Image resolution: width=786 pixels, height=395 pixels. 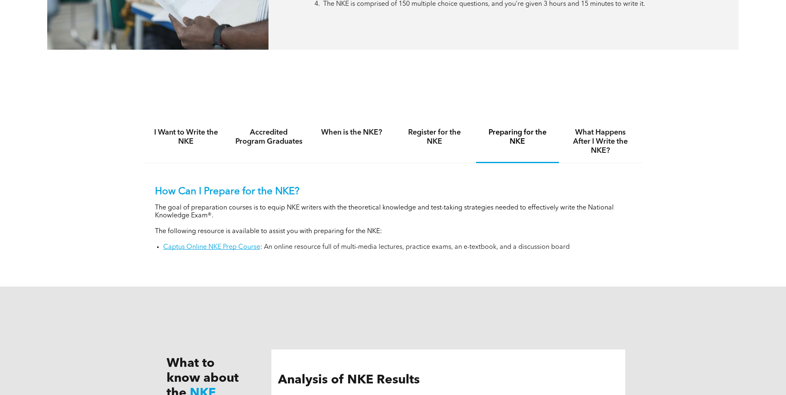 What do you see at coordinates (484, 4) in the screenshot?
I see `span: The NKE is comprised of 150 multiple choice questions, and you’re given 3 hours and 15 minutes to...` at bounding box center [484, 4].